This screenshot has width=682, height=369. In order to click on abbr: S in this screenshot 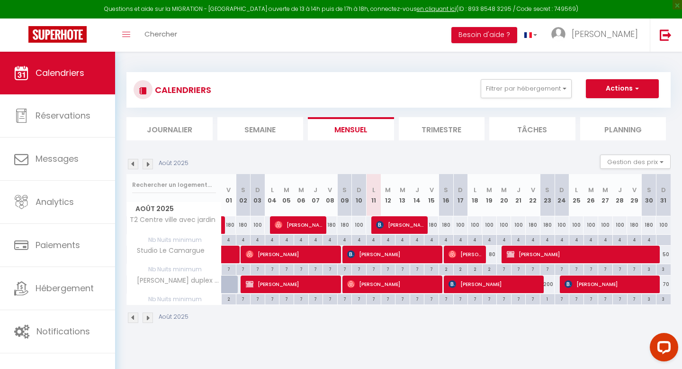, I will do `click(446, 190)`.